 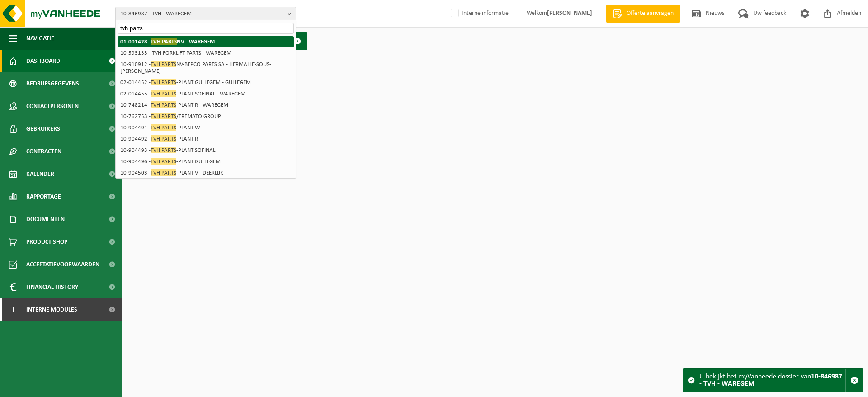 I want to click on input: Zoeken naar gekoppelde vestigingen, so click(x=205, y=28).